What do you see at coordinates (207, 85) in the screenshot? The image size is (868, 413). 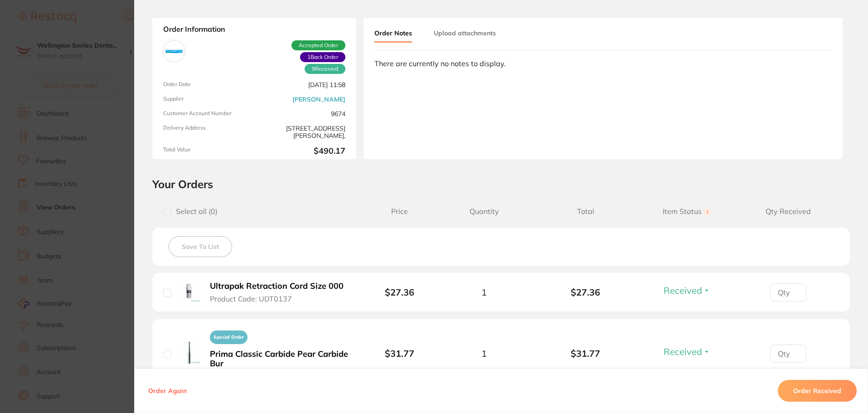 I see `span: Order Date` at bounding box center [207, 85].